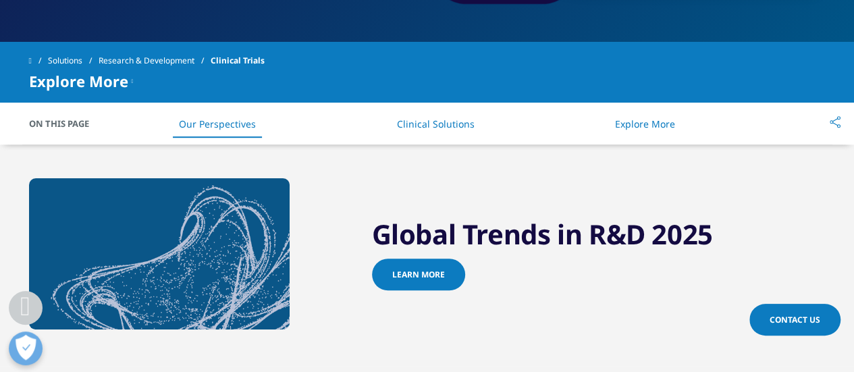  I want to click on span: Clinical Trials, so click(238, 61).